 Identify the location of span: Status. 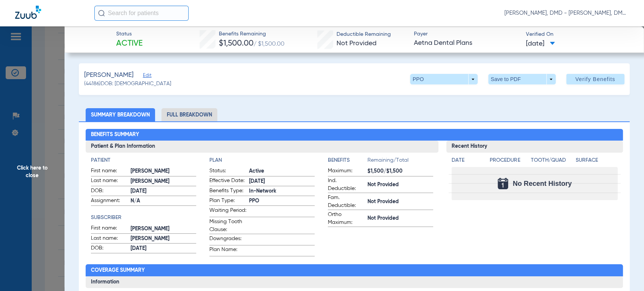
(130, 34).